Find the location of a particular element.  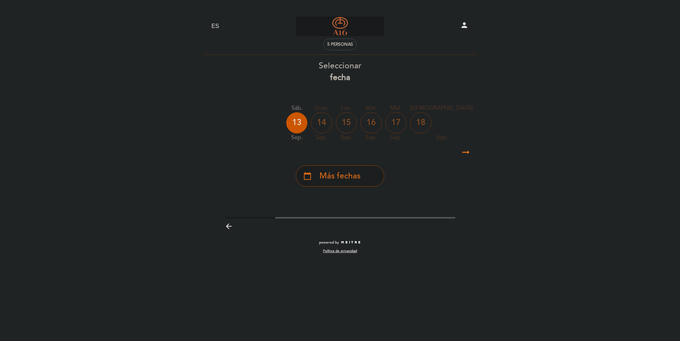

i: arrow_backward is located at coordinates (229, 226).